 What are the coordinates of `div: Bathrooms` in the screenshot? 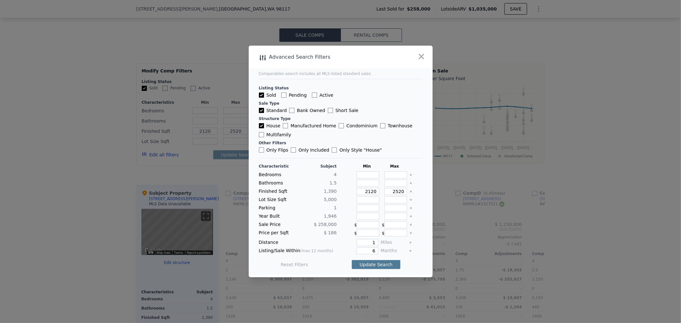 It's located at (278, 183).